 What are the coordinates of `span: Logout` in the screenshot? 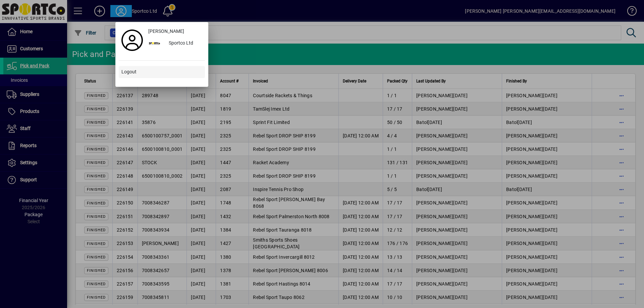 It's located at (129, 72).